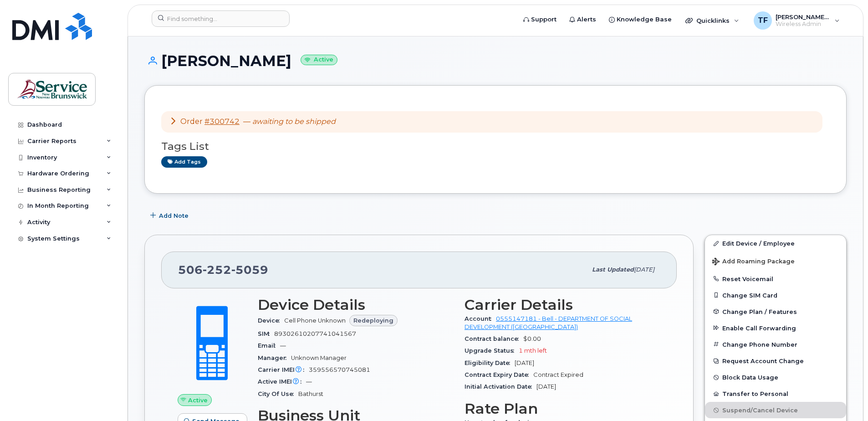  What do you see at coordinates (492, 351) in the screenshot?
I see `span: Upgrade Status` at bounding box center [492, 351].